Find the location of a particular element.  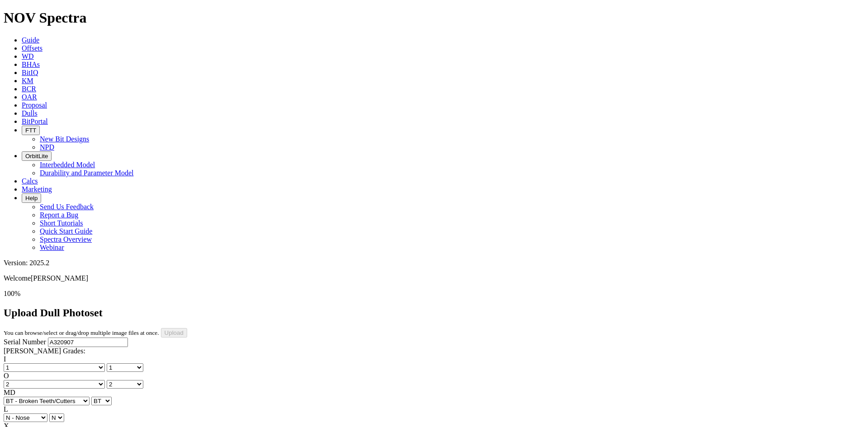

a: BitIQ is located at coordinates (30, 72).